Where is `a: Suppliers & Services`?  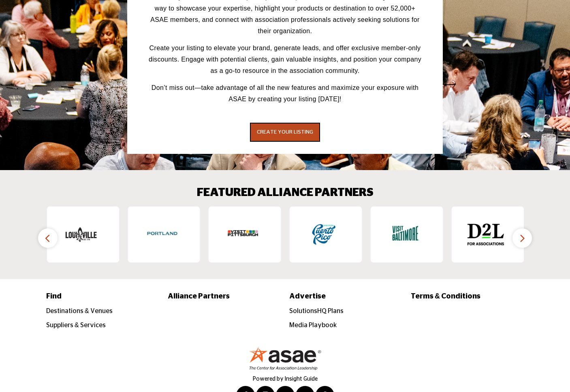
a: Suppliers & Services is located at coordinates (76, 325).